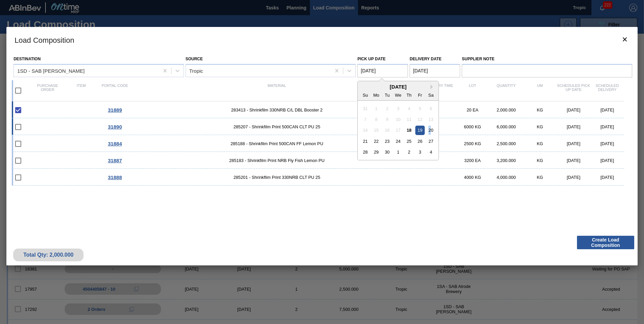 The width and height of the screenshot is (644, 324). I want to click on div: Choose Saturday, September 27th, 2025, so click(431, 141).